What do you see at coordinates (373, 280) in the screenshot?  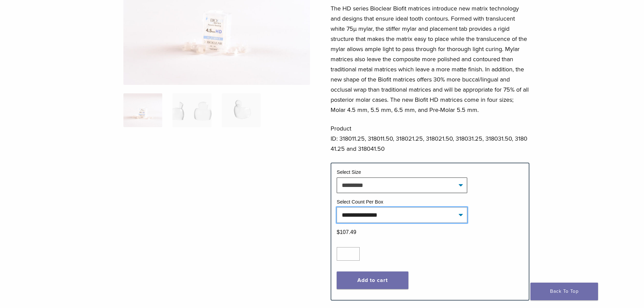 I see `button: Add to cart` at bounding box center [373, 280].